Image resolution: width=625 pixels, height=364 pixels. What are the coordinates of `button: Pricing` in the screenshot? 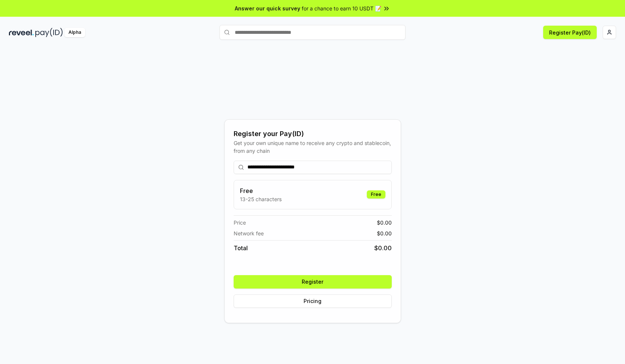 It's located at (313, 301).